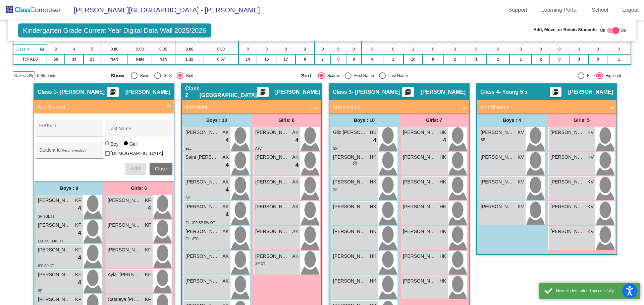 This screenshot has width=644, height=305. I want to click on td: 1, so click(521, 59).